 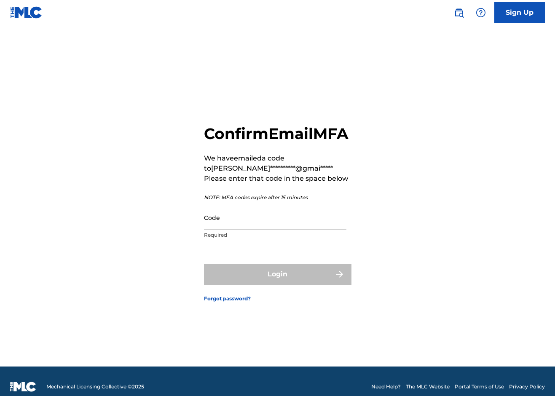 What do you see at coordinates (278, 198) in the screenshot?
I see `p: NOTE: MFA codes expire after 15 minutes` at bounding box center [278, 198].